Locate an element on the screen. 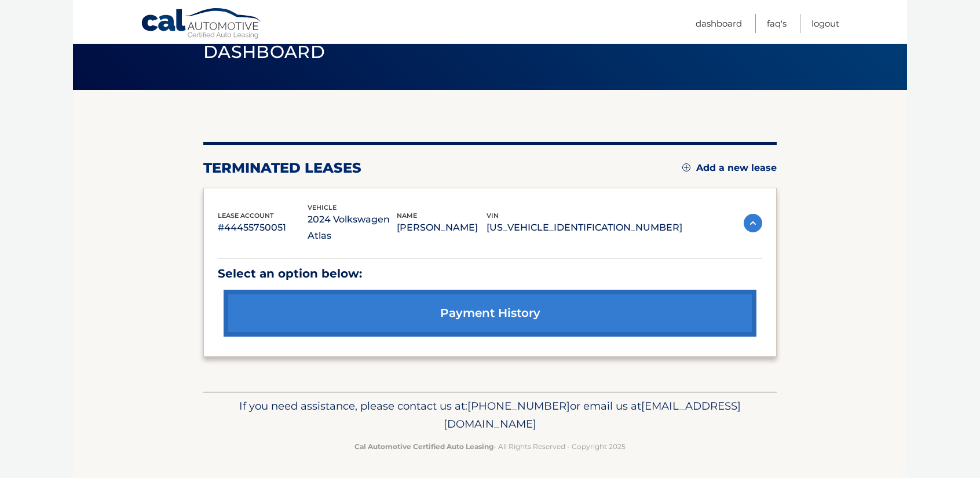  span: vehicle is located at coordinates (322, 208).